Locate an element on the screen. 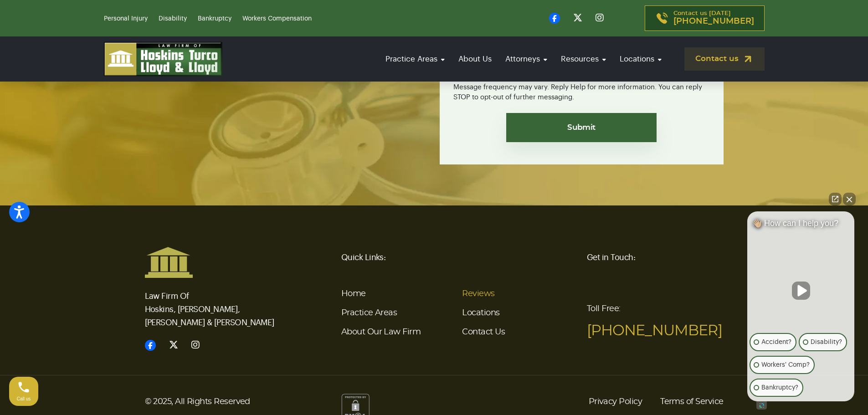 The image size is (868, 415). a: Reviews is located at coordinates (478, 294).